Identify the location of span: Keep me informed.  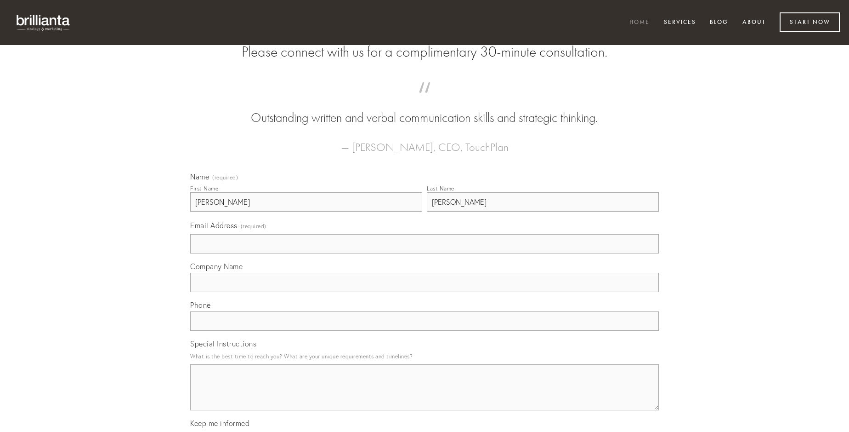
(220, 423).